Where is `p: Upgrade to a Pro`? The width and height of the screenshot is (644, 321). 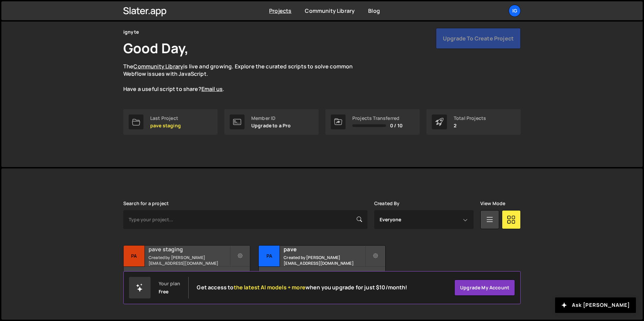 p: Upgrade to a Pro is located at coordinates (271, 126).